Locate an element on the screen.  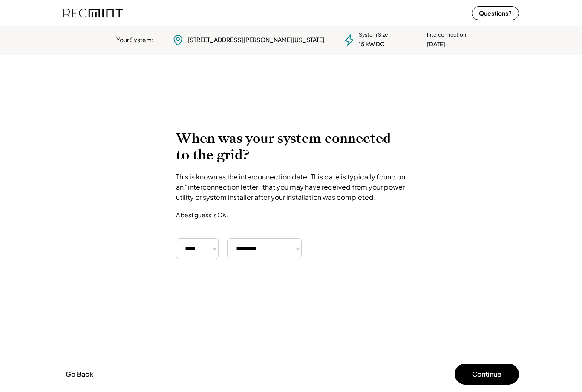
div: This is known as the interconnection date. This date is typically found on an “interconnection le... is located at coordinates (291, 187).